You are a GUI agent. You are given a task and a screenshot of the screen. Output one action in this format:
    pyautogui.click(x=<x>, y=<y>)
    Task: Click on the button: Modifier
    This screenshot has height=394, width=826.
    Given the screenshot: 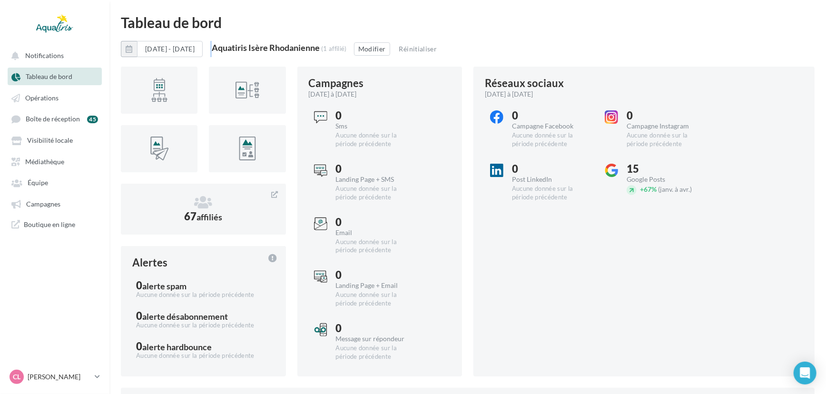 What is the action you would take?
    pyautogui.click(x=372, y=49)
    